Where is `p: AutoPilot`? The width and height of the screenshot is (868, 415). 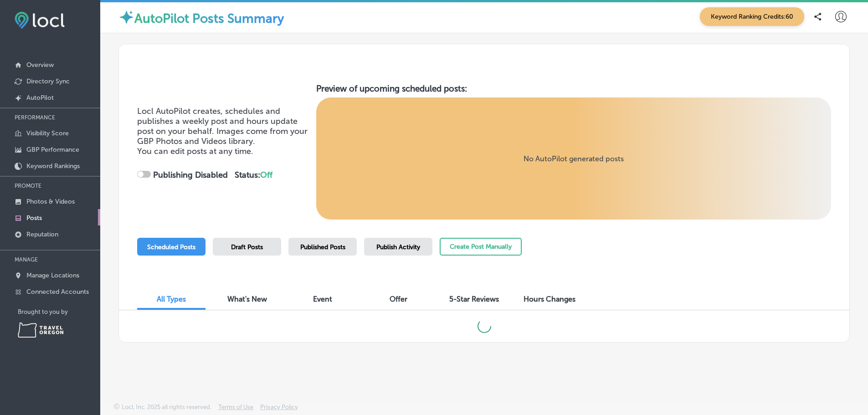 p: AutoPilot is located at coordinates (40, 98).